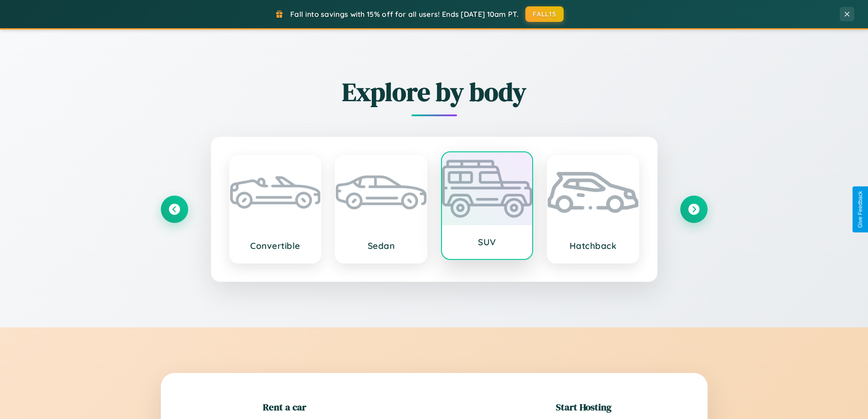  Describe the element at coordinates (487, 242) in the screenshot. I see `h3: SUV` at that location.